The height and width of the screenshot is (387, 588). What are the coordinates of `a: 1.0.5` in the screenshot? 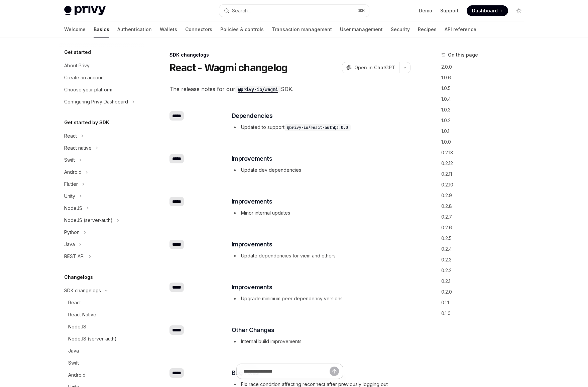 It's located at (485, 88).